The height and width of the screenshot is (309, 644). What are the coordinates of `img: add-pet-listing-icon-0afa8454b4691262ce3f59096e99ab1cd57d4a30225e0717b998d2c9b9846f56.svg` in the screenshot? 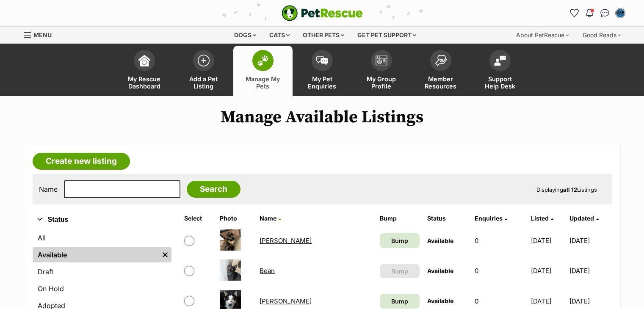 It's located at (204, 61).